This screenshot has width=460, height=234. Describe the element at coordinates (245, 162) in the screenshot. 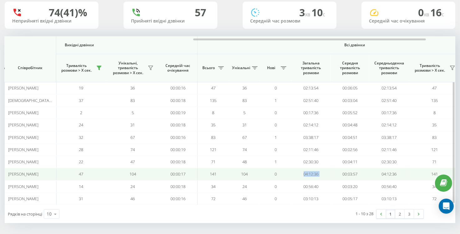

I see `span: 48` at that location.